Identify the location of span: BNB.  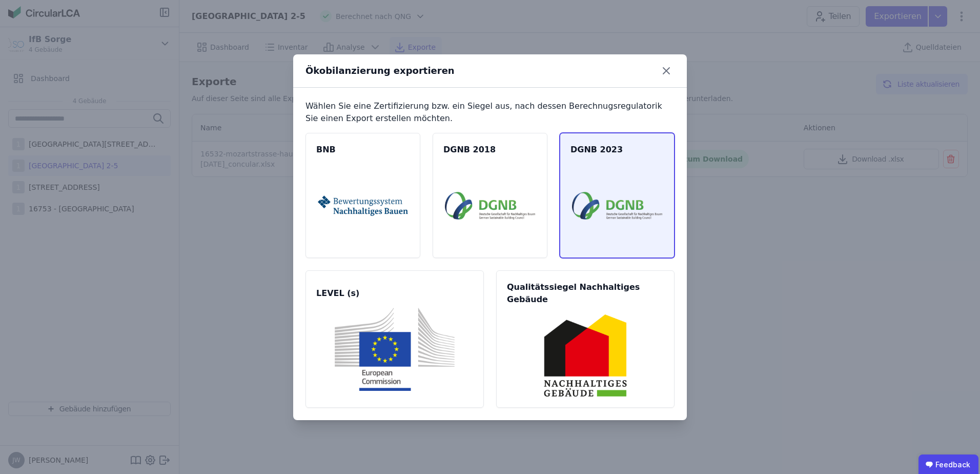
(363, 150).